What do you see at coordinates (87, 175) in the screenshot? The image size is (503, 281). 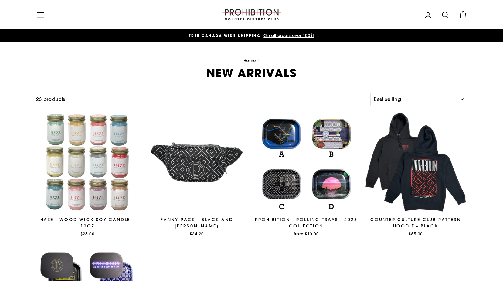 I see `a: Haze - Wood Wick Soy Candle - 12oz$25.00` at bounding box center [87, 175].